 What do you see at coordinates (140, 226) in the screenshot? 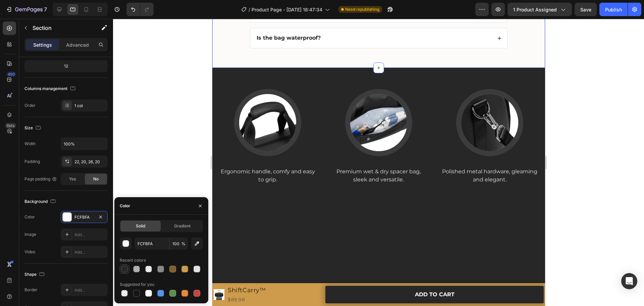
I see `span: Solid` at bounding box center [140, 226].